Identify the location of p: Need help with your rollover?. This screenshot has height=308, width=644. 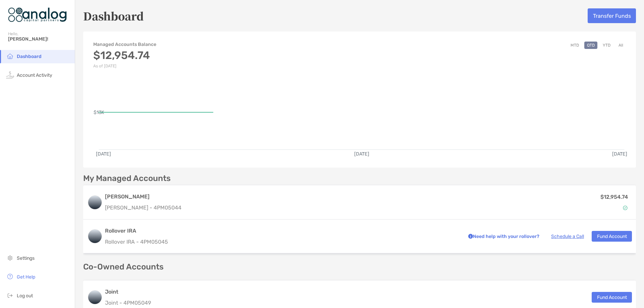
(503, 236).